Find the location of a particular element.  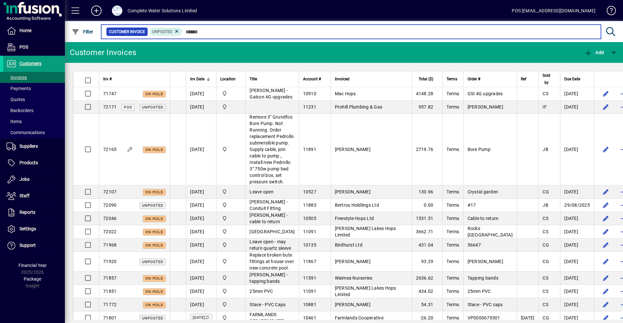

span: Invoices is located at coordinates (17, 78).